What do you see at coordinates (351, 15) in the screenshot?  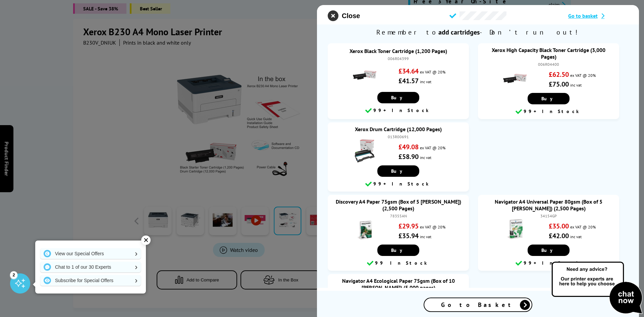 I see `span: Close` at bounding box center [351, 15].